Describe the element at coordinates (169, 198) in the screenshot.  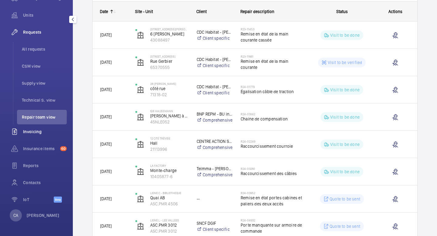
I see `p: Quai AB` at that location.